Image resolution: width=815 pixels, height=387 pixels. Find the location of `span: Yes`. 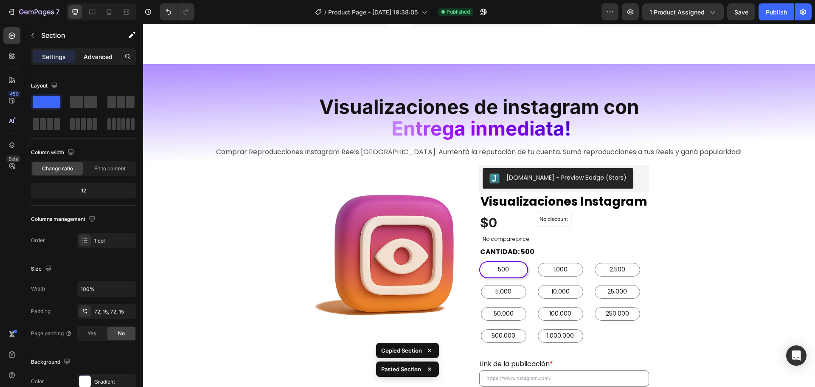

span: Yes is located at coordinates (92, 333).